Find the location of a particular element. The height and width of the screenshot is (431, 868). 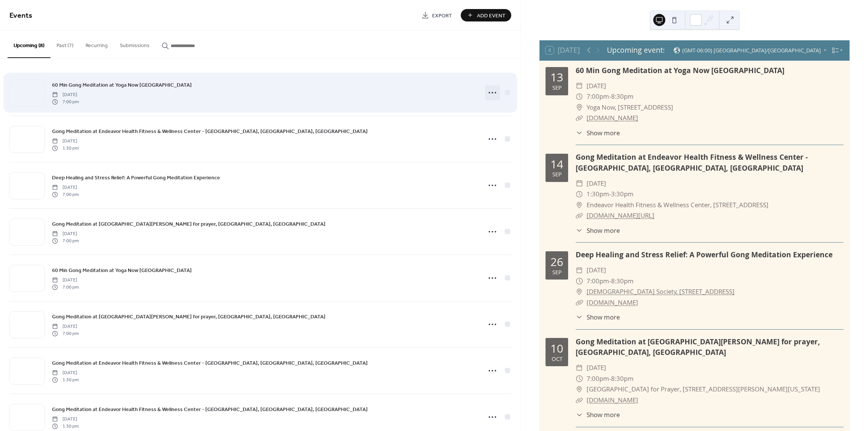

button: Recurring is located at coordinates (97, 44).